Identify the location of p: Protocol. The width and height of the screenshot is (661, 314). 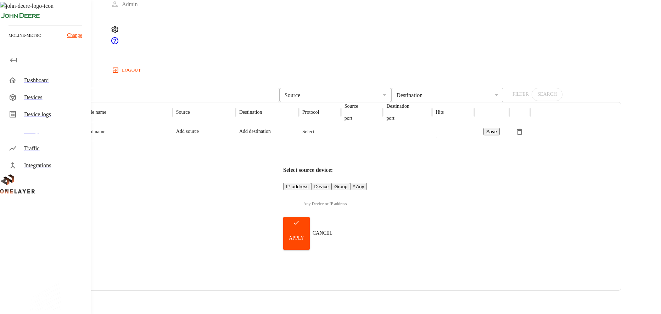
(310, 112).